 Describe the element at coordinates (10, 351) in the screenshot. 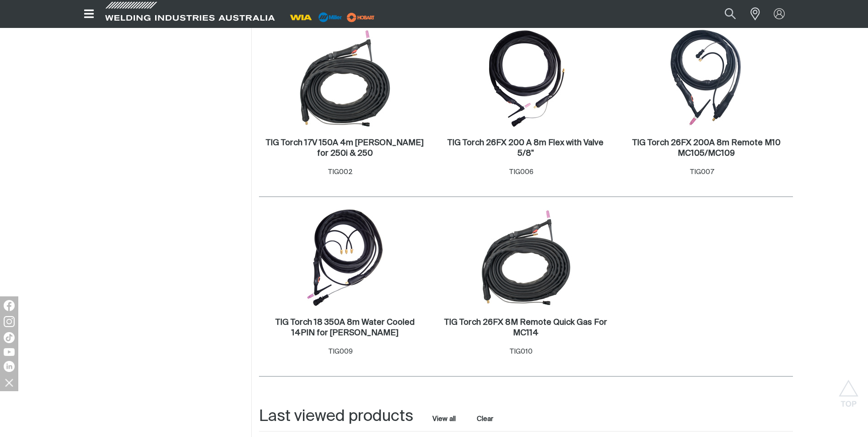

I see `img: YouTube` at that location.